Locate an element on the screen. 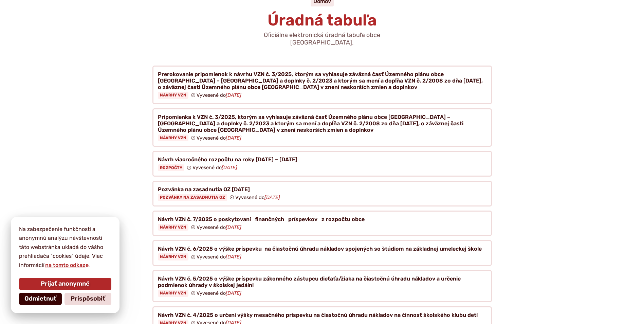 The width and height of the screenshot is (644, 324). a: Návrh VZN č. 5/2025 o výške príspevku zákonného zástupcu dieťaťa/žiaka na čiastočnú úhradu náklad... is located at coordinates (322, 286).